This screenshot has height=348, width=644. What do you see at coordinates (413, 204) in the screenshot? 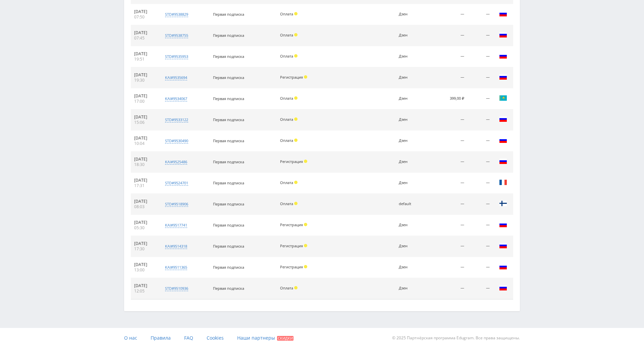
I see `div: default` at bounding box center [413, 204].